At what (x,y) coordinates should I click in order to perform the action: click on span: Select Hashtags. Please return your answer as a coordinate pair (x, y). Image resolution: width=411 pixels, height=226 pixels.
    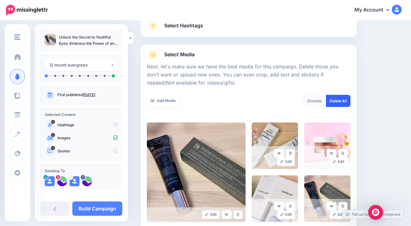
    Looking at the image, I should click on (183, 25).